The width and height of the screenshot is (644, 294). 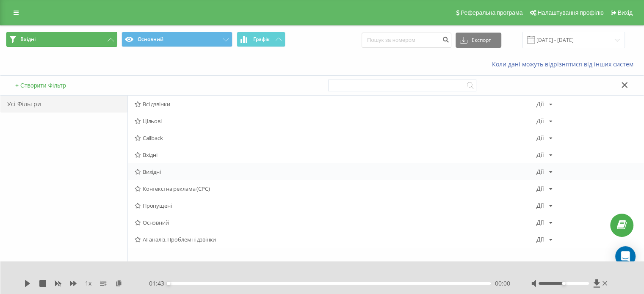 I want to click on span: Callback, so click(x=336, y=138).